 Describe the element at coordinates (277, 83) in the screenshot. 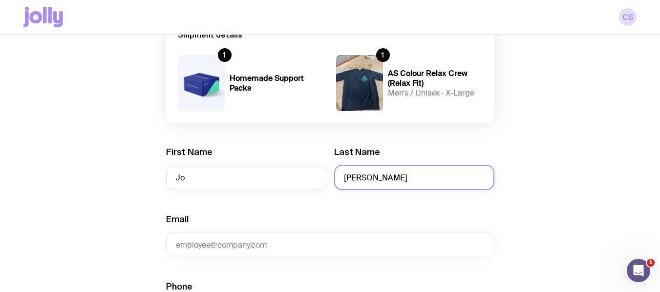

I see `h4: Homemade Support Packs` at that location.